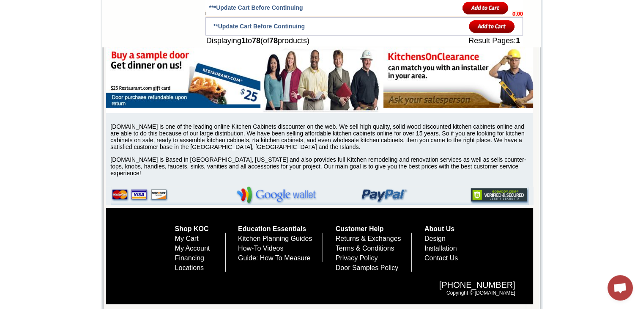  I want to click on a: Education Essentials, so click(272, 228).